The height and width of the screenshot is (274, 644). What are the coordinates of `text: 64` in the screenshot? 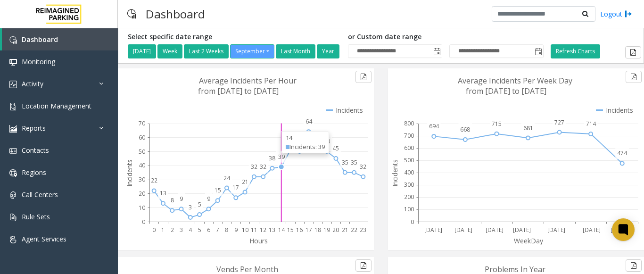 It's located at (309, 121).